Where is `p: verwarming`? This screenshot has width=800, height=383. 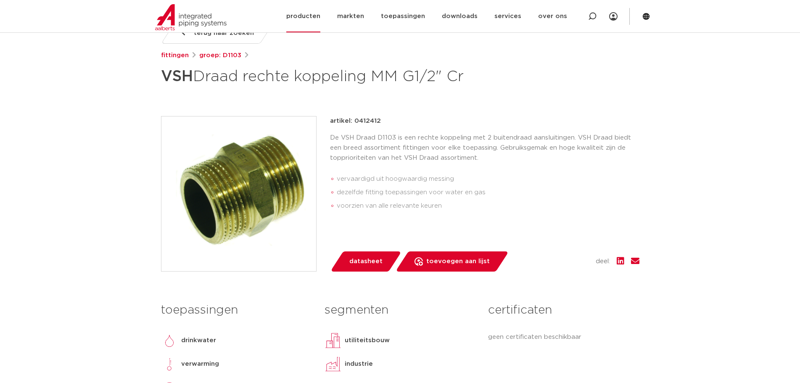 p: verwarming is located at coordinates (200, 364).